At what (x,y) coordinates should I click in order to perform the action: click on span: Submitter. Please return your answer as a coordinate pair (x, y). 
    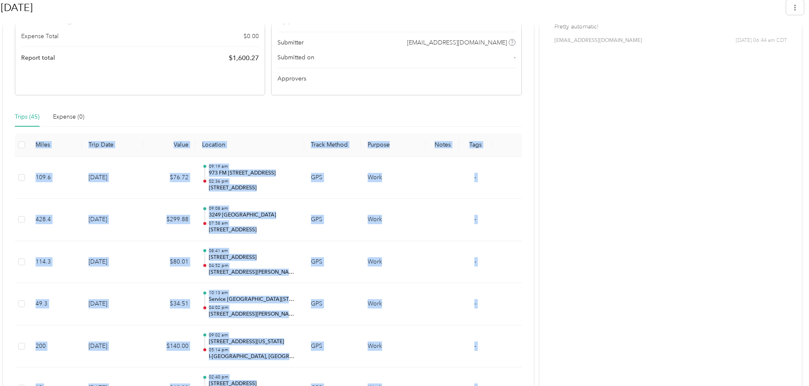
    Looking at the image, I should click on (291, 42).